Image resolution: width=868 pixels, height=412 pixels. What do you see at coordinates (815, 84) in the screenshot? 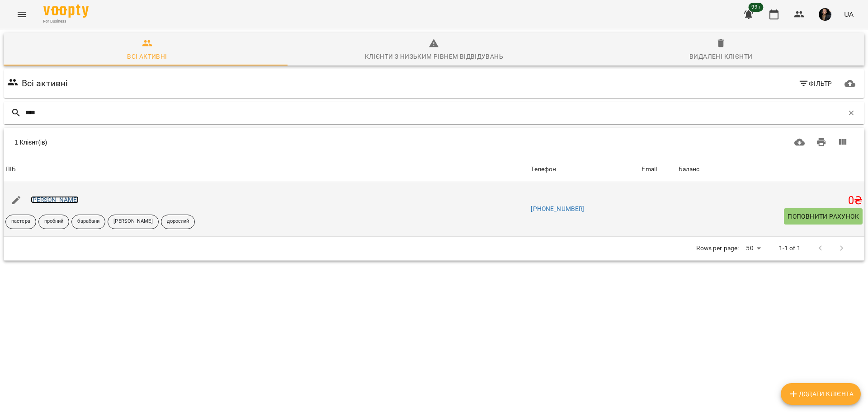
I see `button: Фільтр` at bounding box center [815, 84].